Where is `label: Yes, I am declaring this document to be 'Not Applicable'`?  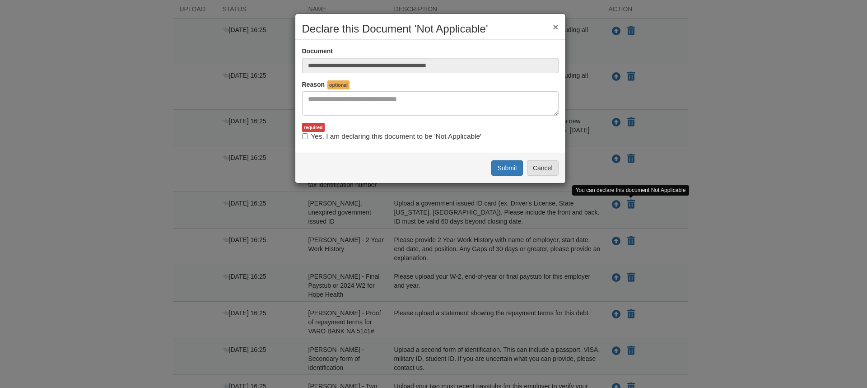
label: Yes, I am declaring this document to be 'Not Applicable' is located at coordinates (392, 136).